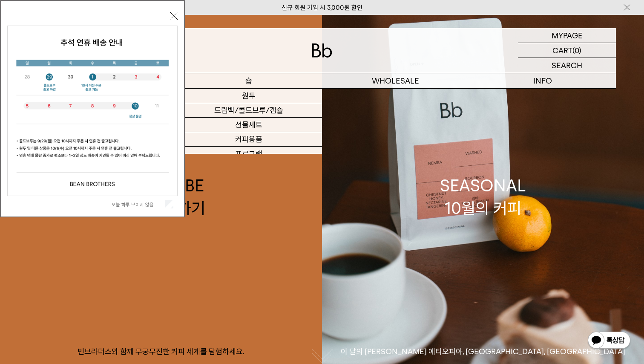 The height and width of the screenshot is (364, 644). What do you see at coordinates (483, 197) in the screenshot?
I see `div: SEASONAL 10월의 커피` at bounding box center [483, 197].